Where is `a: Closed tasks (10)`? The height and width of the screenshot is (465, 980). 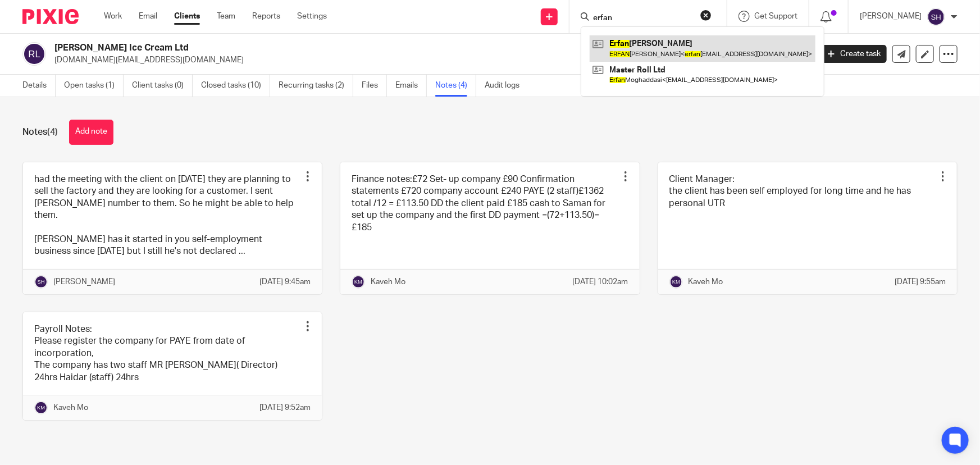 a: Closed tasks (10) is located at coordinates (235, 85).